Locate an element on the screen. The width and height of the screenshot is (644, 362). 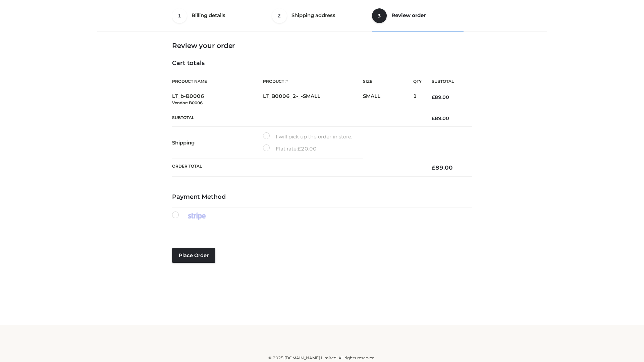
th: Order Total is located at coordinates (297, 168).